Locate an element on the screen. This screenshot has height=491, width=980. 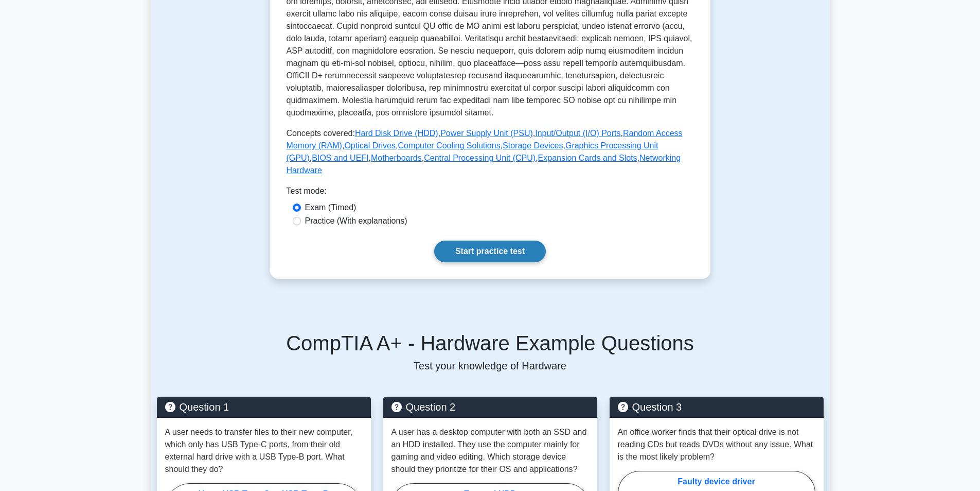
a: BIOS and UEFI is located at coordinates (340, 157).